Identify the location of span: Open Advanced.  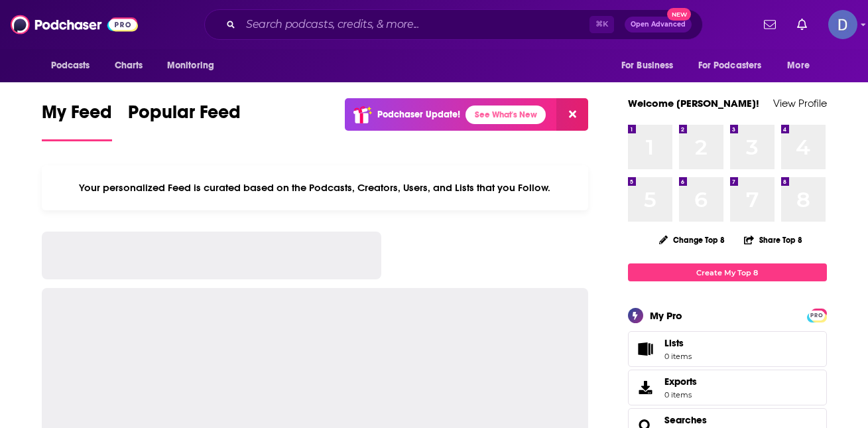
(658, 25).